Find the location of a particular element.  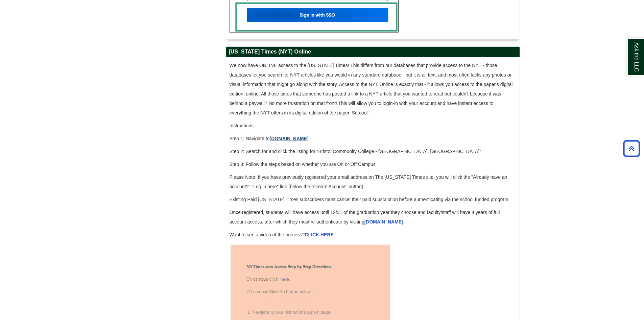

span: Step 1: Navigate to is located at coordinates (270, 138).